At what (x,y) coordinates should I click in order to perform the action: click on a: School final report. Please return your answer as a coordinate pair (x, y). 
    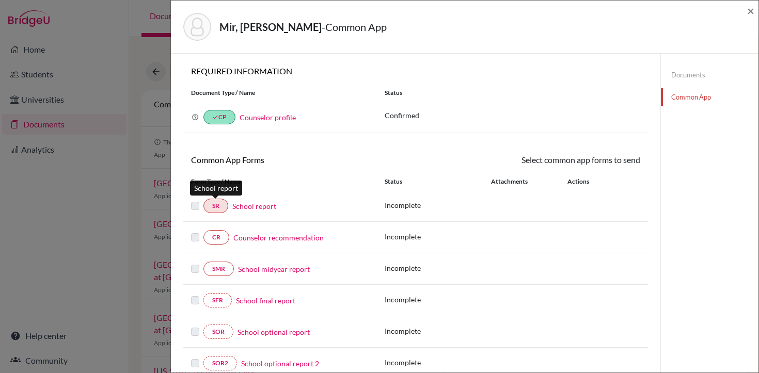
    Looking at the image, I should click on (265, 300).